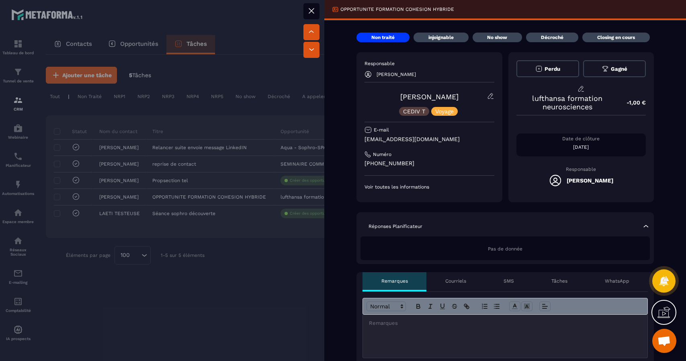  I want to click on p: Closing en cours, so click(616, 37).